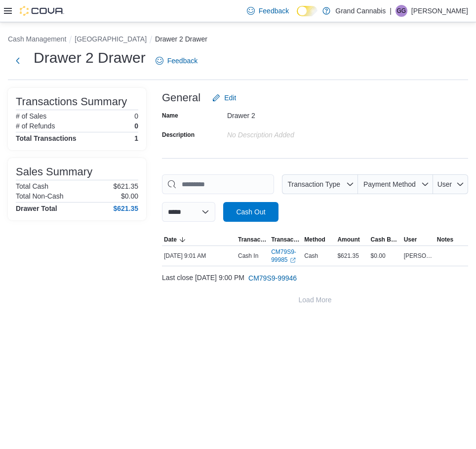  What do you see at coordinates (230, 98) in the screenshot?
I see `span: Edit` at bounding box center [230, 98].